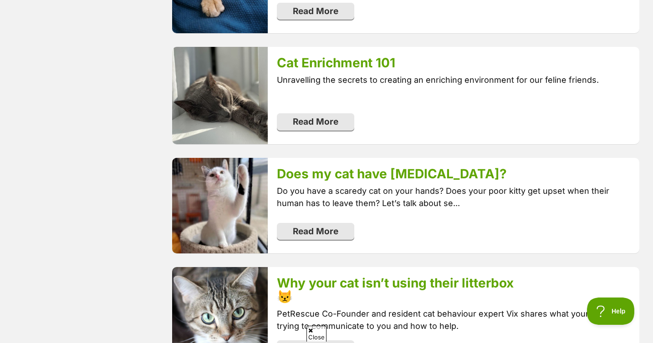 Image resolution: width=653 pixels, height=343 pixels. Describe the element at coordinates (220, 95) in the screenshot. I see `img: qz5px5rhv8xxiqtfmce6.jpg` at that location.